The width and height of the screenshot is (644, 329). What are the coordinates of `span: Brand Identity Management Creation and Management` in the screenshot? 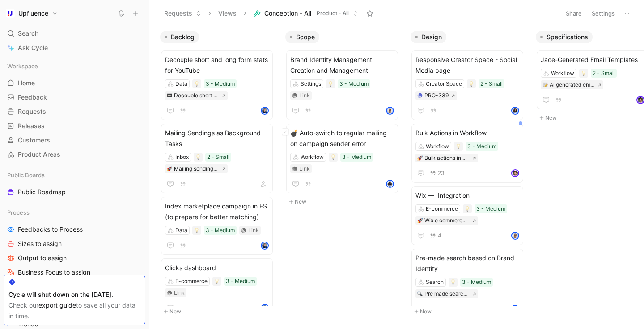 It's located at (342, 66).